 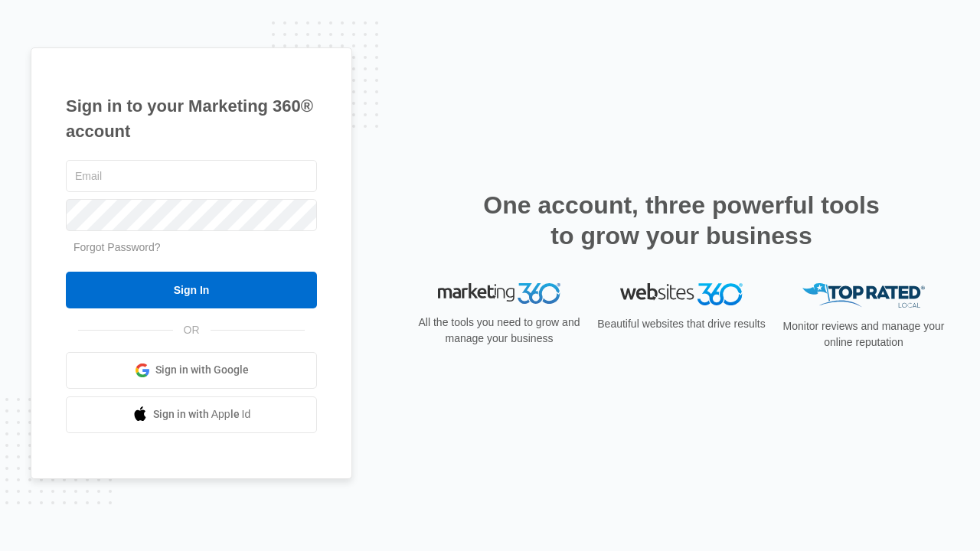 I want to click on input: Email, so click(x=191, y=176).